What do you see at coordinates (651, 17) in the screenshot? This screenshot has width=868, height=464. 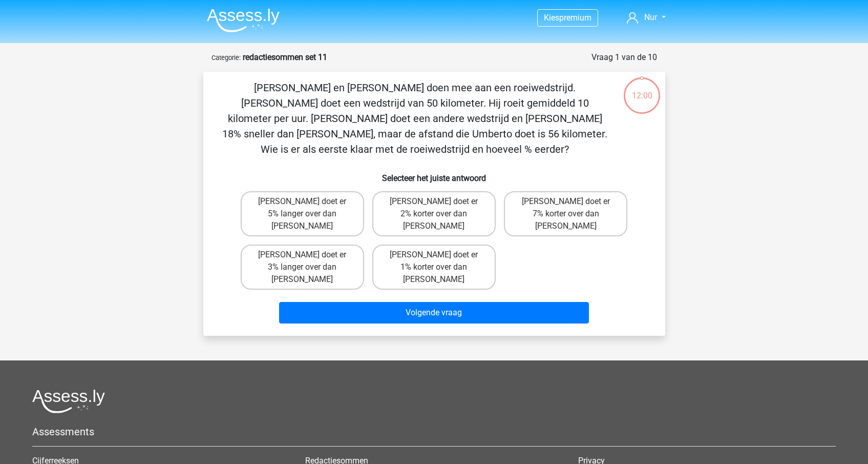 I see `span: Nur` at bounding box center [651, 17].